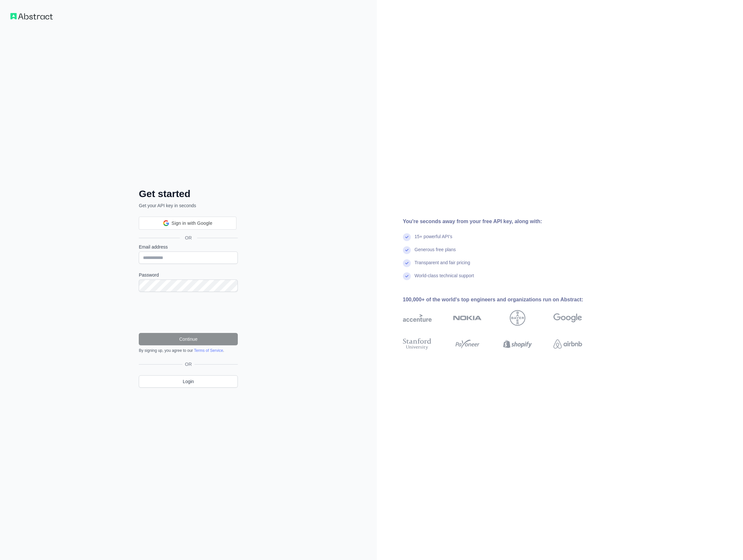 The image size is (743, 560). Describe the element at coordinates (503, 221) in the screenshot. I see `div: You're seconds away from your free API key, along with:` at that location.